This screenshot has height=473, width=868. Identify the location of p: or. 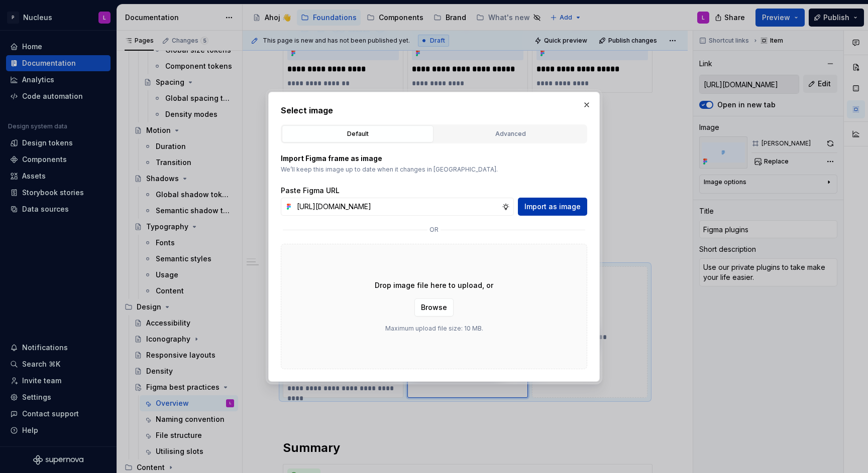
(434, 230).